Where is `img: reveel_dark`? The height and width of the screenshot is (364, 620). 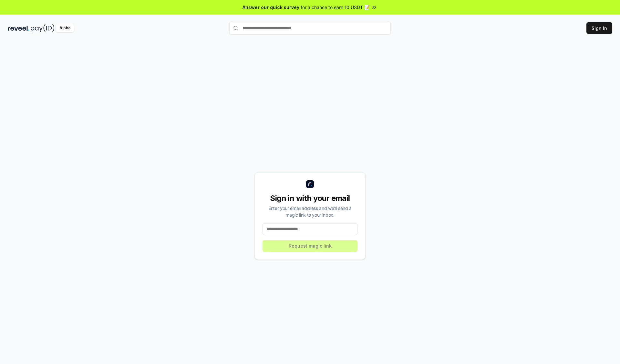 img: reveel_dark is located at coordinates (18, 28).